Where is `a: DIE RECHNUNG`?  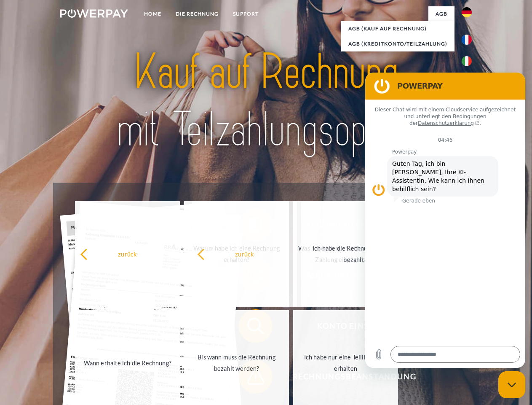
a: DIE RECHNUNG is located at coordinates (197, 14).